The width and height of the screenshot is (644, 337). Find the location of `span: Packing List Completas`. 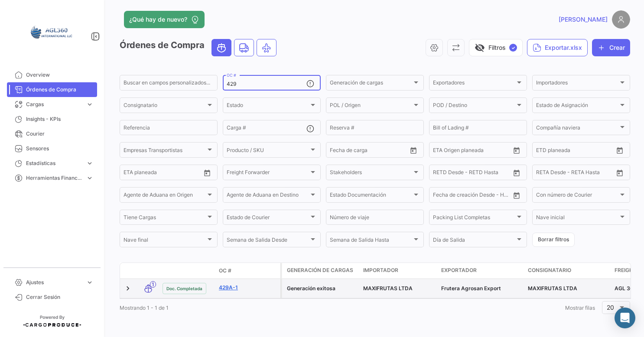

span: Packing List Completas is located at coordinates (474, 219).